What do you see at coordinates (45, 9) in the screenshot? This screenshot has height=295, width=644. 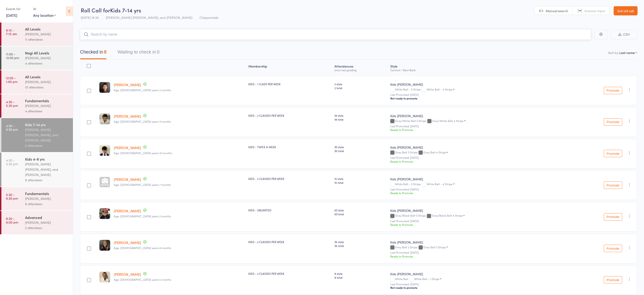 I see `div: At` at bounding box center [45, 9].